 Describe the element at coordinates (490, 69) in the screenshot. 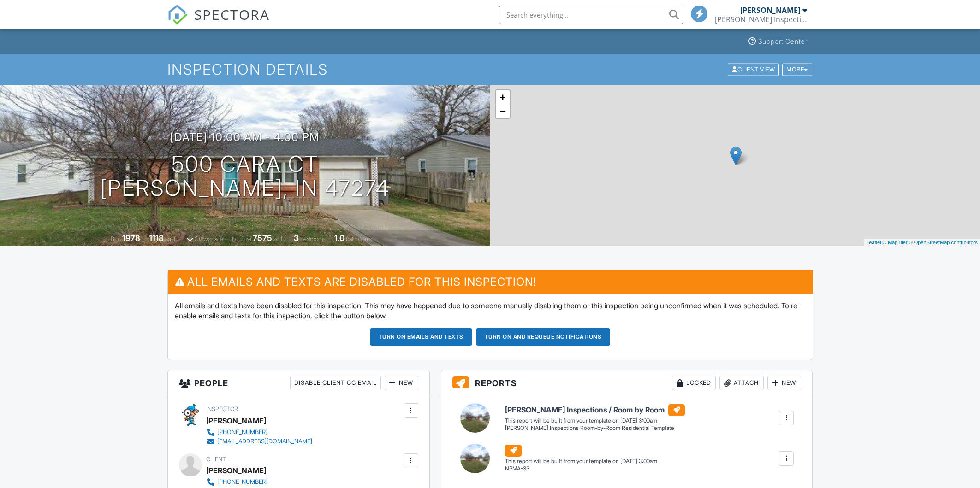

I see `h1: Inspection Details` at that location.